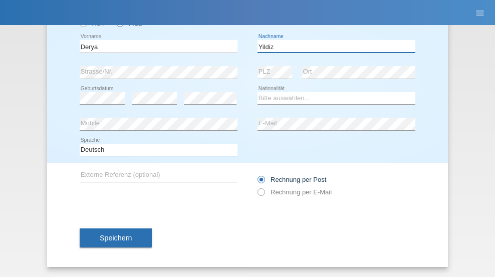 This screenshot has height=277, width=495. I want to click on input: Rechnung per Post, so click(260, 182).